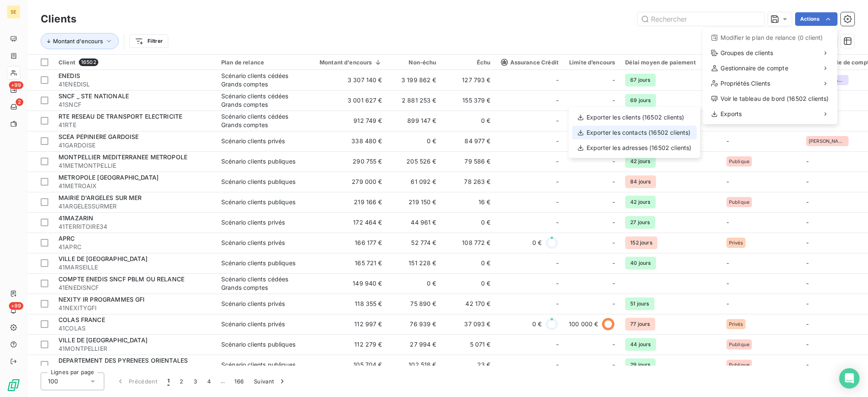  Describe the element at coordinates (770, 99) in the screenshot. I see `div: Voir le tableau de bord (16502 clients)` at that location.